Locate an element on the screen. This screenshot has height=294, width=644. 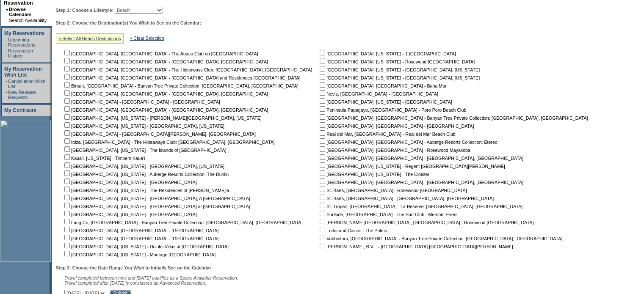
a: » Select All Beach Destinations is located at coordinates (90, 38).